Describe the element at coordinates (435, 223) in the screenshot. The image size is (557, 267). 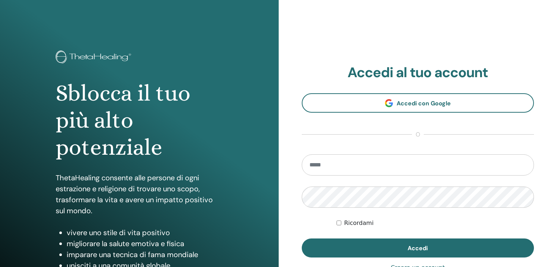
I see `div: Keep me authenticated indefinitely or until I manually logout` at that location.